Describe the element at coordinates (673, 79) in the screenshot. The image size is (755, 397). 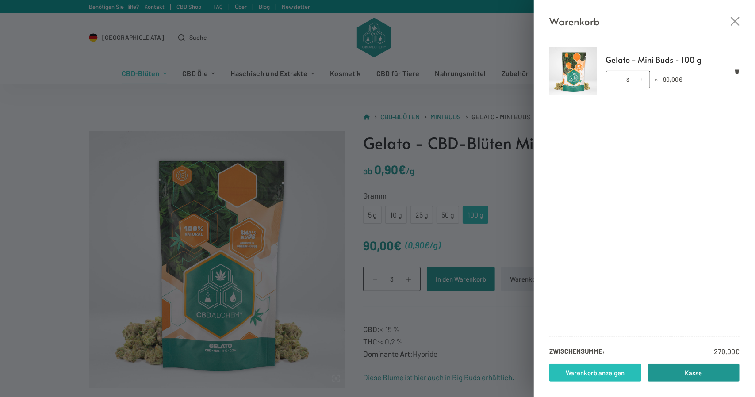
I see `bdi: 90,00` at that location.